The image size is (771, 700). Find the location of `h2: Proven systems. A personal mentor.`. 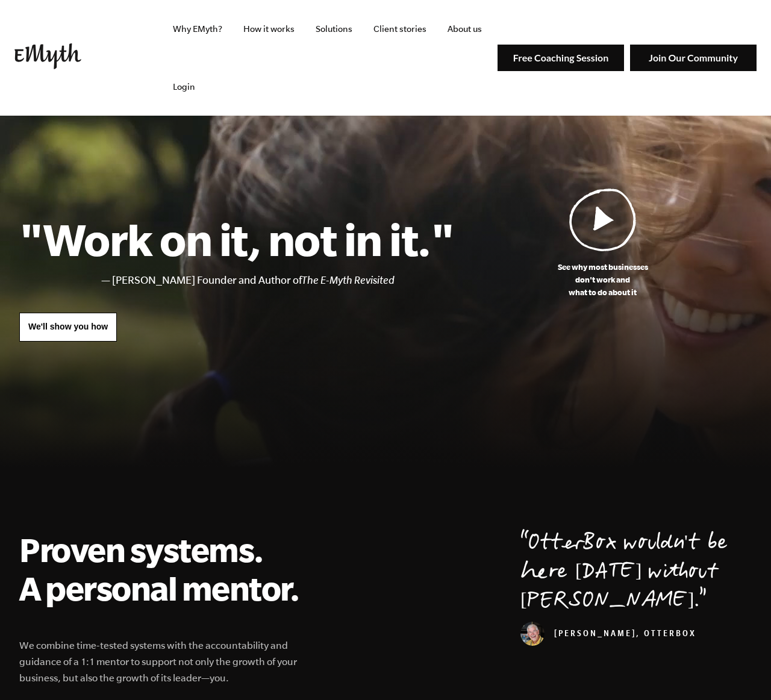

h2: Proven systems. A personal mentor. is located at coordinates (166, 569).